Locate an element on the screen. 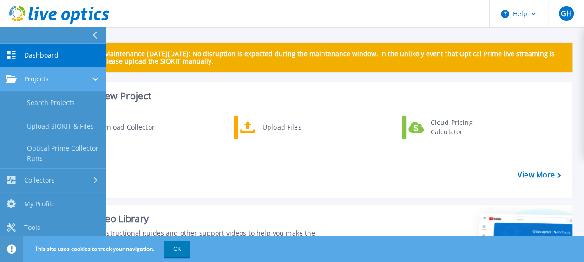  span: Projects is located at coordinates (36, 79).